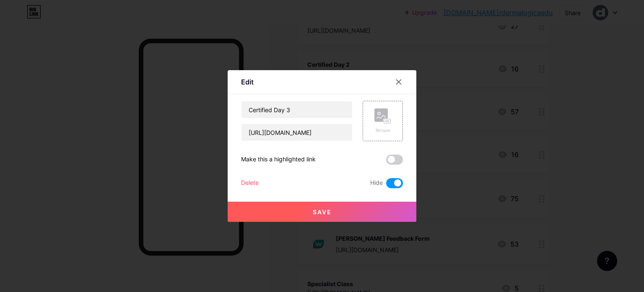 The height and width of the screenshot is (292, 644). What do you see at coordinates (377, 183) in the screenshot?
I see `span: Hide` at bounding box center [377, 183].